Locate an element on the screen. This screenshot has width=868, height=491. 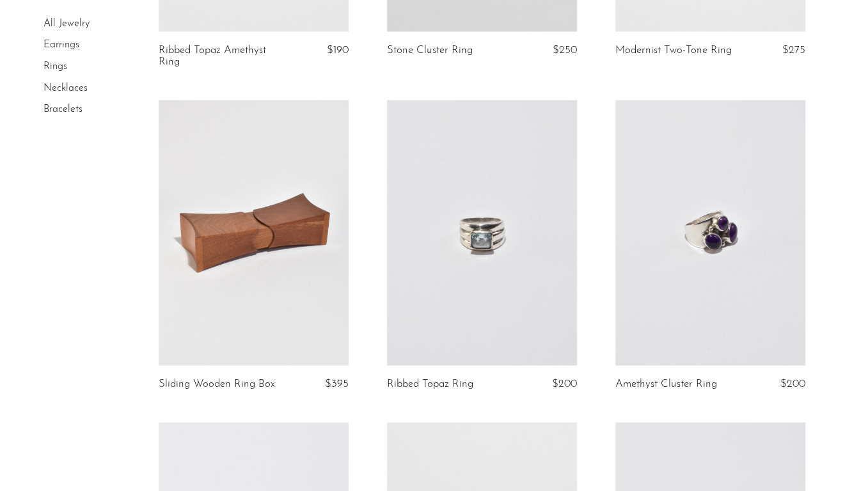
span: $395 is located at coordinates (336, 383).